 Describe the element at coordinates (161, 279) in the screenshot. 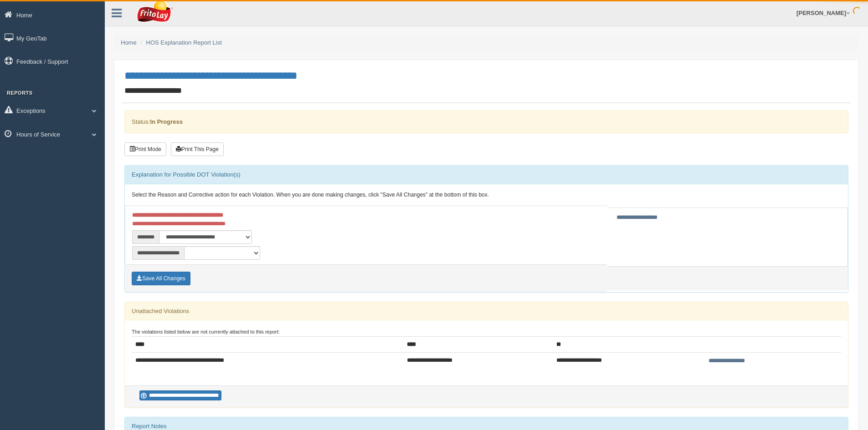

I see `button: Save` at that location.